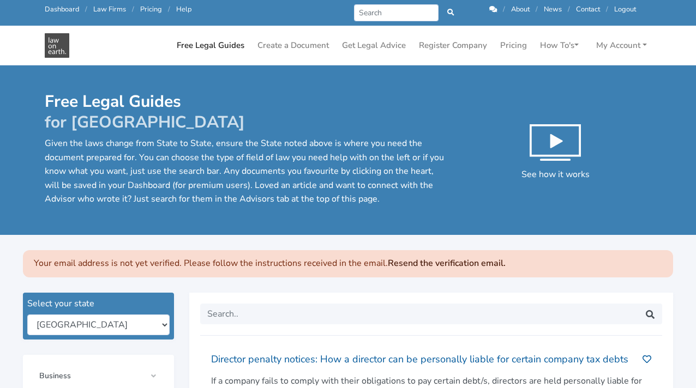 The height and width of the screenshot is (388, 696). Describe the element at coordinates (422, 360) in the screenshot. I see `h2: Director penalty notices: How a director can be personally liable for certain company tax debts` at that location.